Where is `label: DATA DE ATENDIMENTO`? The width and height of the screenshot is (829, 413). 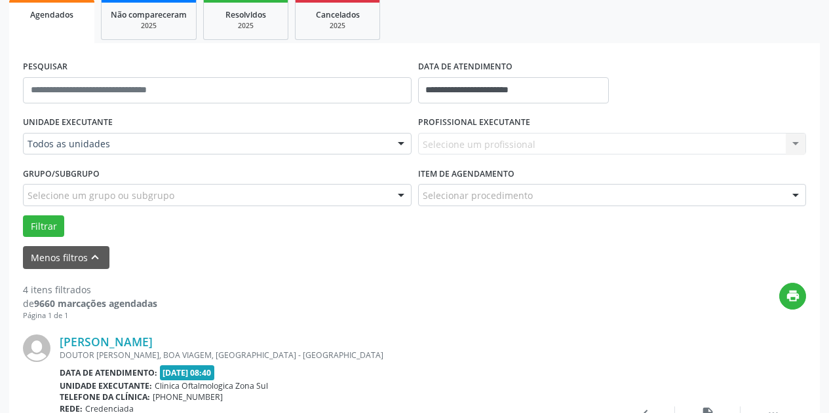 label: DATA DE ATENDIMENTO is located at coordinates (465, 67).